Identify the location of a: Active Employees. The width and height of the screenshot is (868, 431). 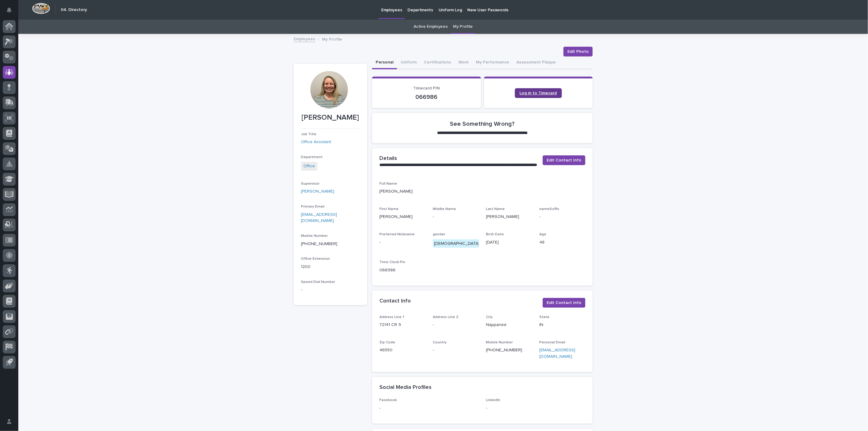
(430, 26).